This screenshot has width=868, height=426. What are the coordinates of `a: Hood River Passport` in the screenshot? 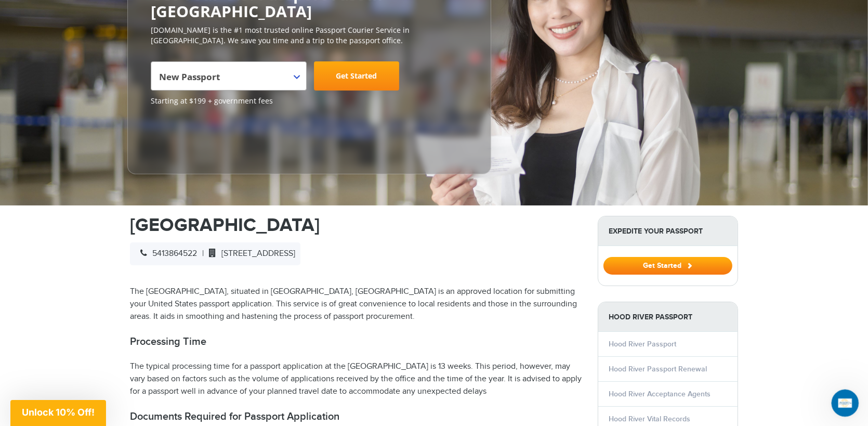 It's located at (642, 344).